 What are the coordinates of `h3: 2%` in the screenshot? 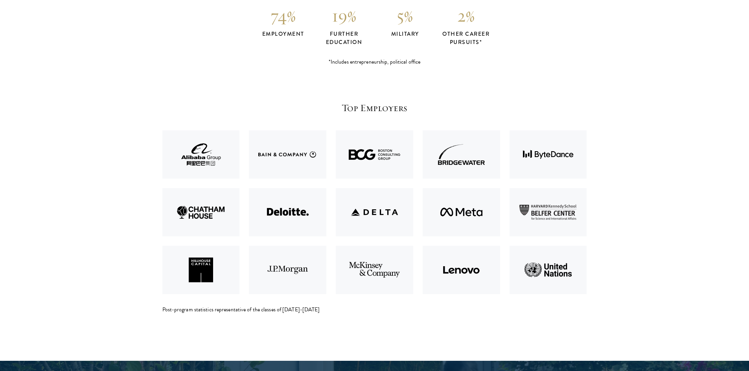 It's located at (466, 16).